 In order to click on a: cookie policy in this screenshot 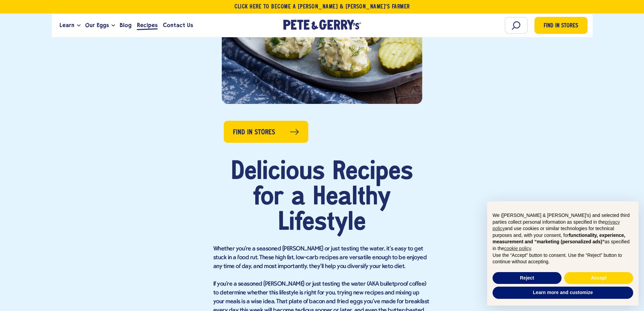, I will do `click(517, 248)`.